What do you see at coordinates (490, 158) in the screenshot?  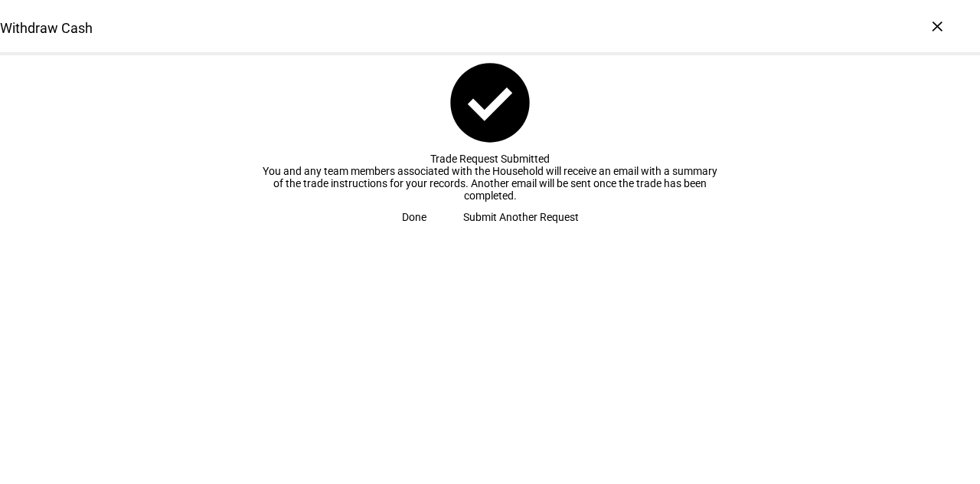 I see `div: Trade Request Submitted` at bounding box center [490, 158].